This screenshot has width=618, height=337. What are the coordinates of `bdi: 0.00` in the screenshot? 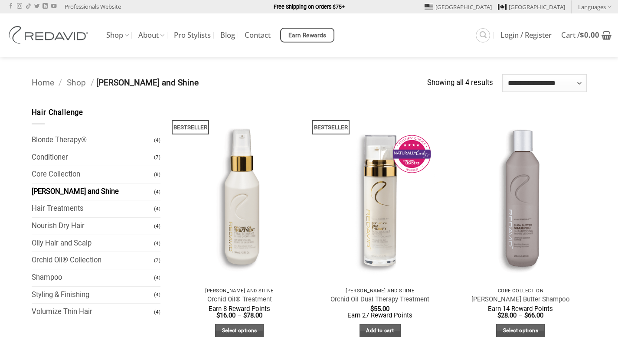 It's located at (589, 35).